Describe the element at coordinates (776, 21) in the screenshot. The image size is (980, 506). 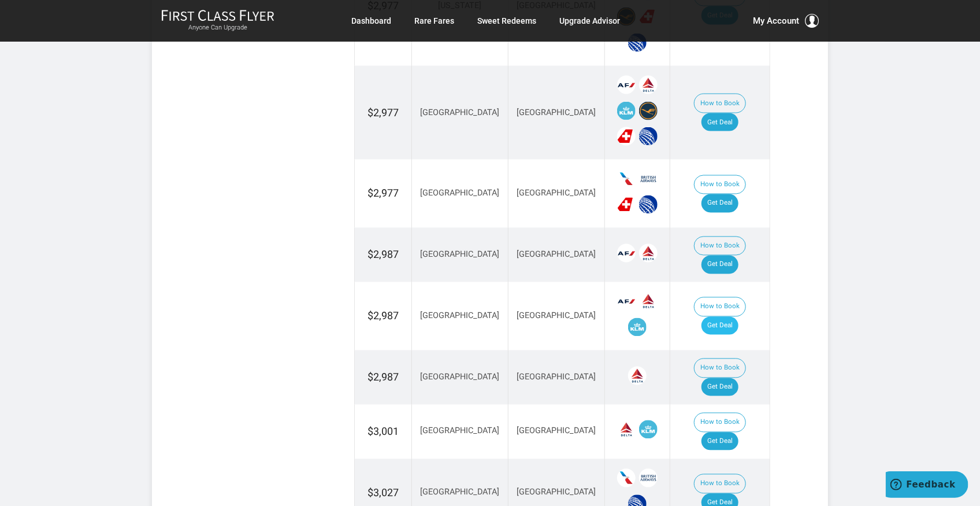
I see `span: My Account` at that location.